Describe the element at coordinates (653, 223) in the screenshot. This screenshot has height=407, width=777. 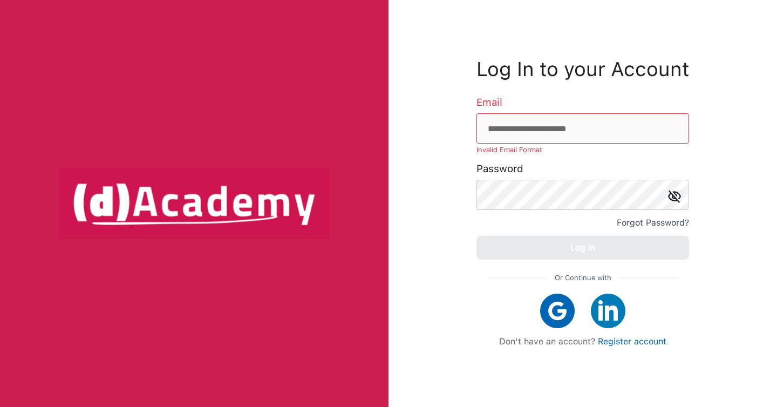
I see `div: Forgot Password?` at that location.